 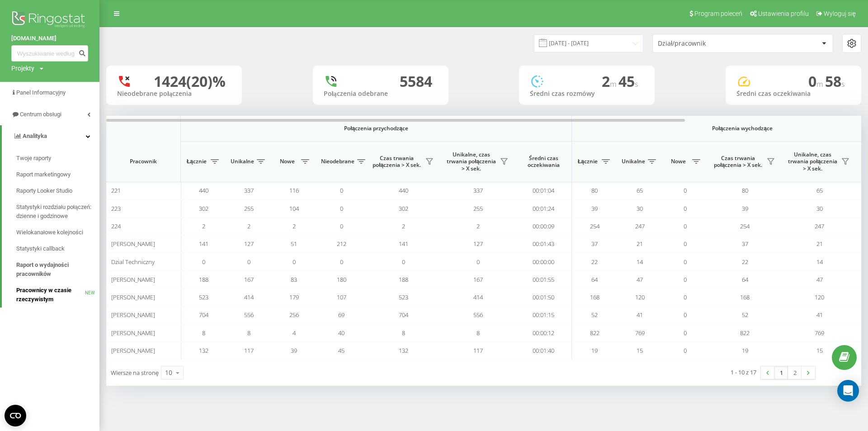 What do you see at coordinates (168, 373) in the screenshot?
I see `div: 10` at bounding box center [168, 373].